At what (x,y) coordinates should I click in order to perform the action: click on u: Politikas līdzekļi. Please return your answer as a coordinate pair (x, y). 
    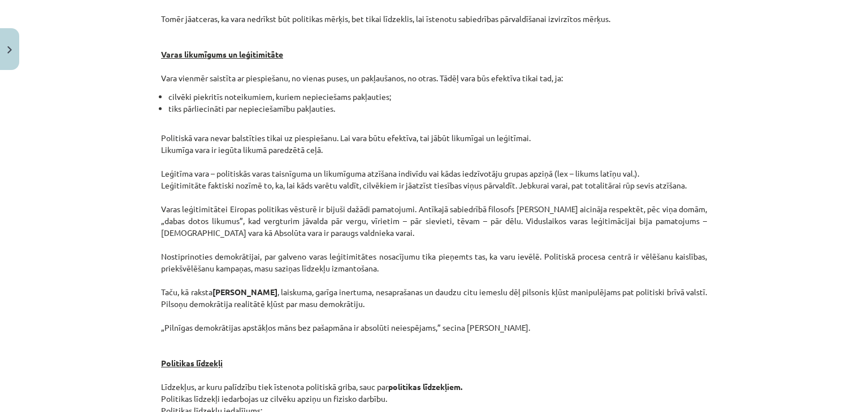
    Looking at the image, I should click on (192, 363).